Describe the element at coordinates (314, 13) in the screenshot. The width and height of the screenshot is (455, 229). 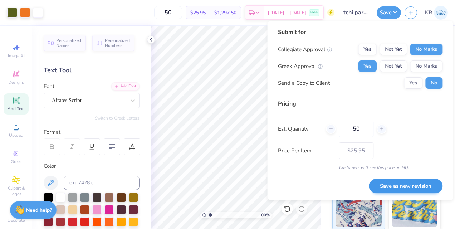
I see `span: FREE` at that location.